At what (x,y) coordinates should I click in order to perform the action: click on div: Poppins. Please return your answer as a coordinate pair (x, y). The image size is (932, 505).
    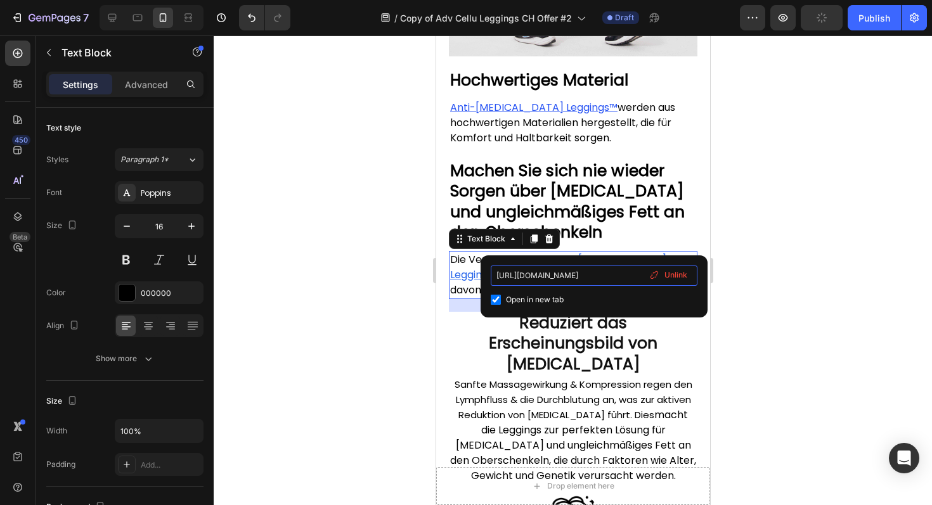
    Looking at the image, I should click on (170, 193).